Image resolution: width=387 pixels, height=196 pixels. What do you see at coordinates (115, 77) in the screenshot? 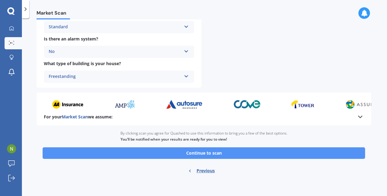
I see `div: Freestanding` at bounding box center [115, 77].